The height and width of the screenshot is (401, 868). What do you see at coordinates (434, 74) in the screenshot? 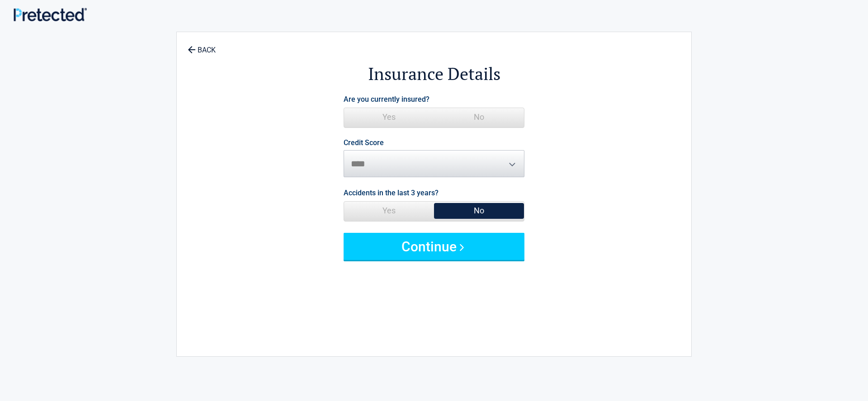
I see `h2: Insurance Details` at bounding box center [434, 74].